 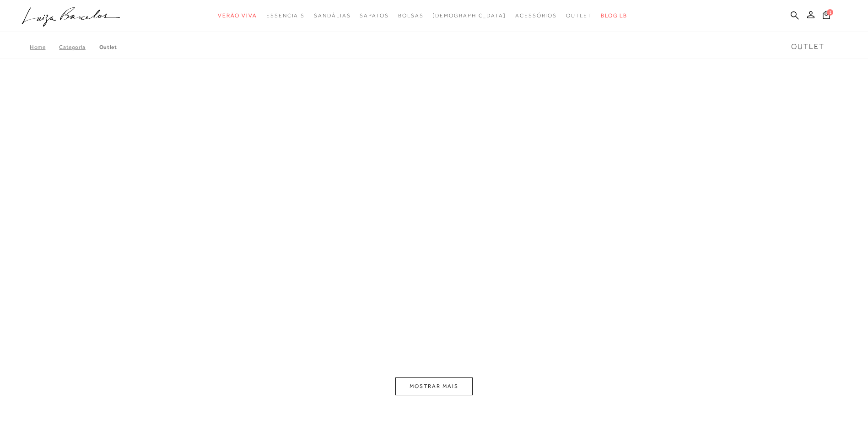 I want to click on span: Sandálias, so click(x=333, y=15).